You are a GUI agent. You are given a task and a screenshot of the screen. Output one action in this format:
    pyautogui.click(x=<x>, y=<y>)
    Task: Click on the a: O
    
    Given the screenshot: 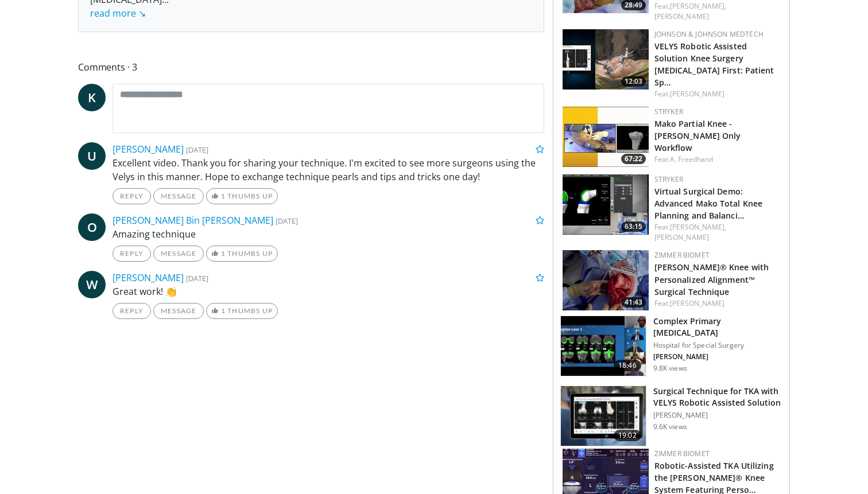 What is the action you would take?
    pyautogui.click(x=92, y=228)
    